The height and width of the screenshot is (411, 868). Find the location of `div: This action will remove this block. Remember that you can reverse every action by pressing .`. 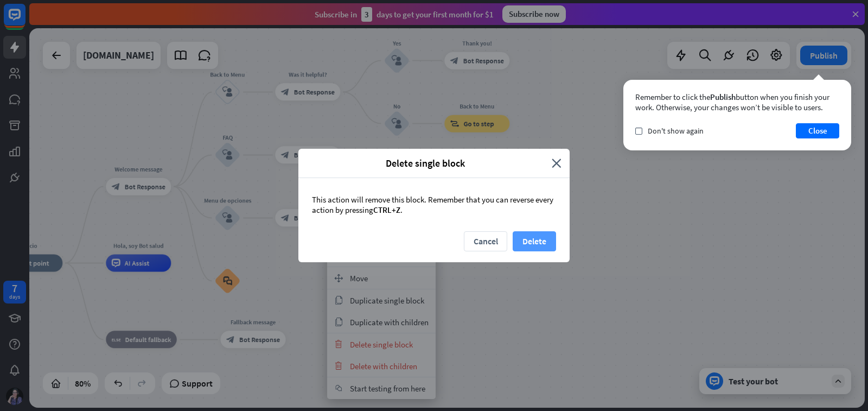

div: This action will remove this block. Remember that you can reverse every action by pressing . is located at coordinates (434, 205).